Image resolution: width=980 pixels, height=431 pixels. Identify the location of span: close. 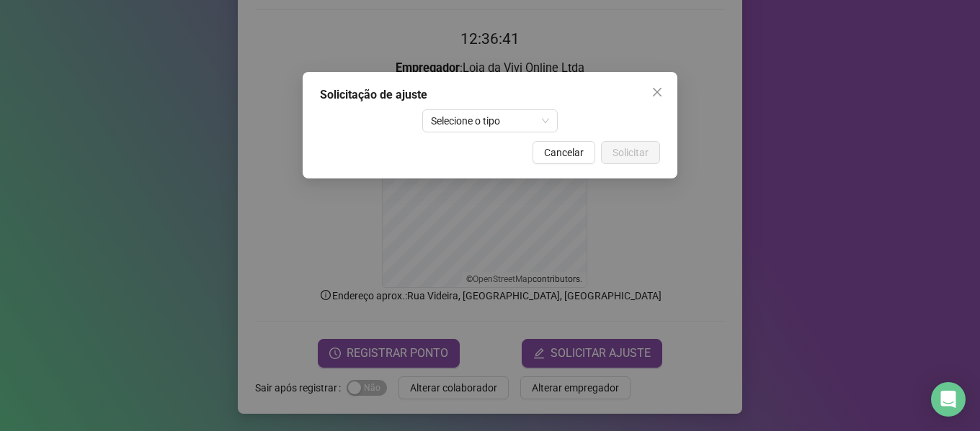
(657, 92).